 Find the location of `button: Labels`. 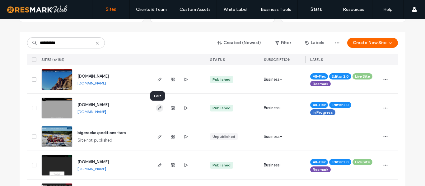

button: Labels is located at coordinates (315, 43).